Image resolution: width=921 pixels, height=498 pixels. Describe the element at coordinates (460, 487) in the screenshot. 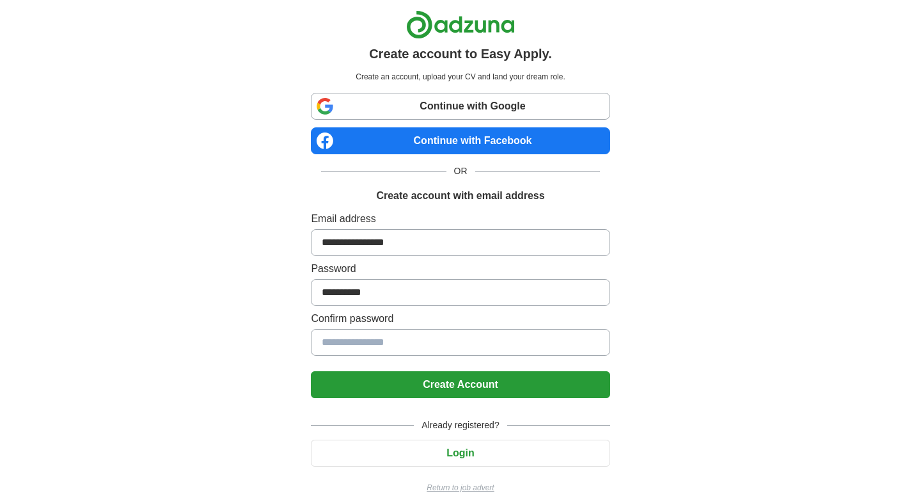

I see `p: Return to job advert` at that location.